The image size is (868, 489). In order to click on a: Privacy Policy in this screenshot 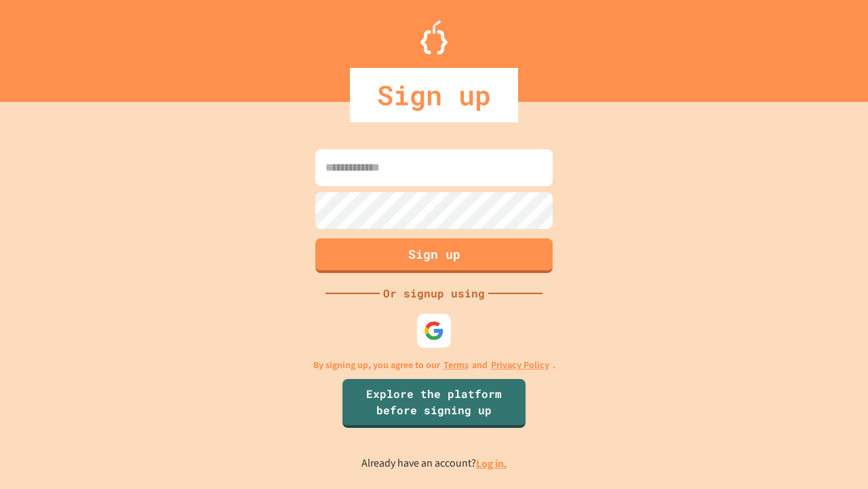, I will do `click(520, 365)`.